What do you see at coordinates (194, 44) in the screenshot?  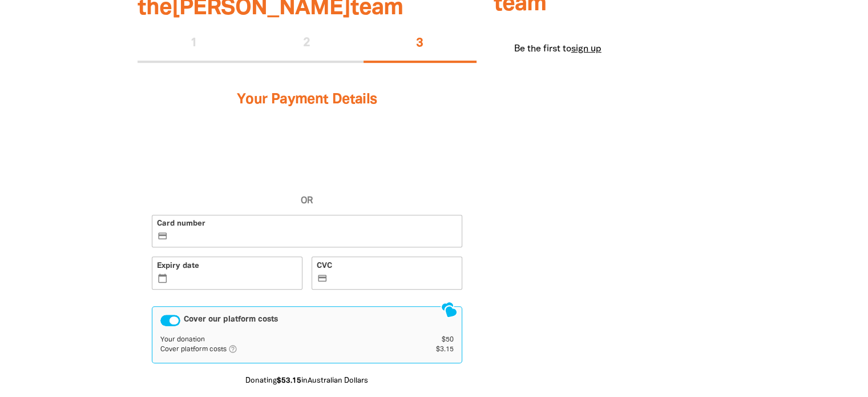 I see `div: 1` at bounding box center [194, 44].